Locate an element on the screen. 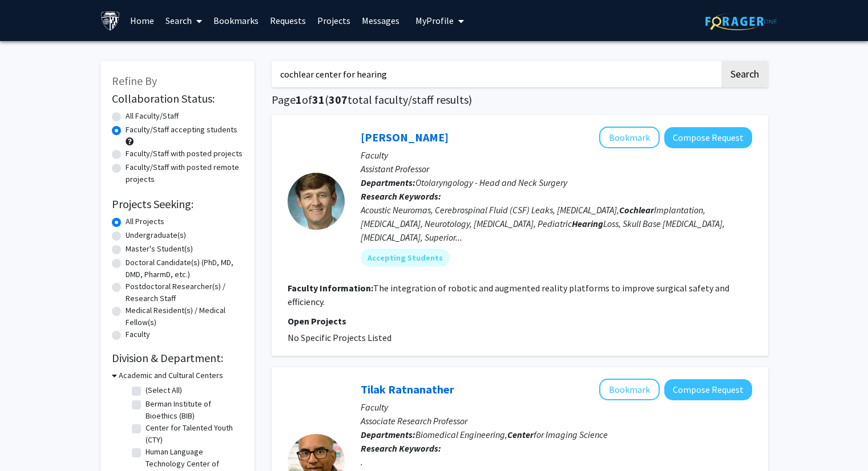  button: Compose Request to Tilak Ratnanather is located at coordinates (708, 390).